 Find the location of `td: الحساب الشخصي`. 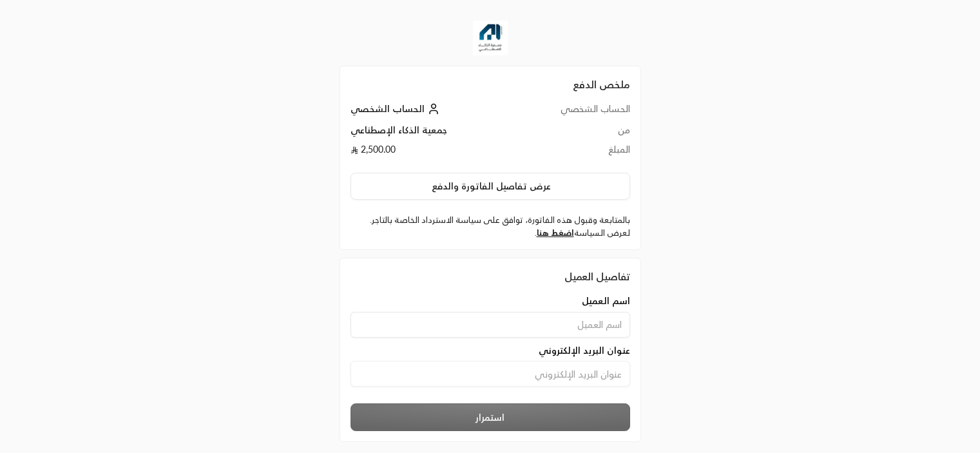

td: الحساب الشخصي is located at coordinates (572, 113).